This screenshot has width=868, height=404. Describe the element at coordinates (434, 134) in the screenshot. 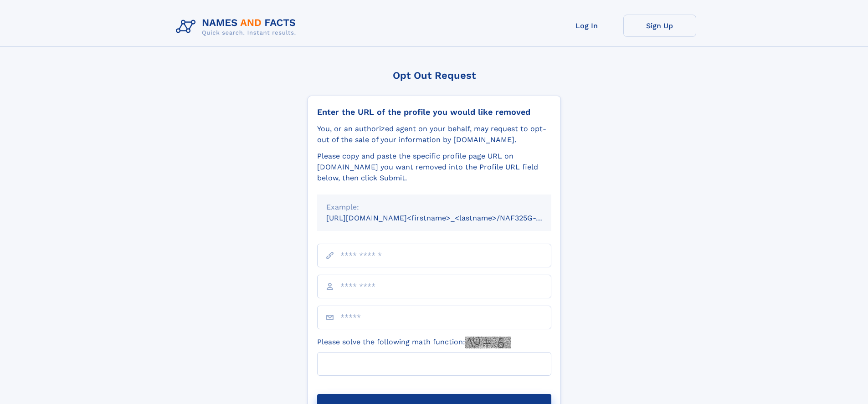

I see `div: You, or an authorized agent on your behalf, may request to opt-out of the sale of your informatio...` at that location.